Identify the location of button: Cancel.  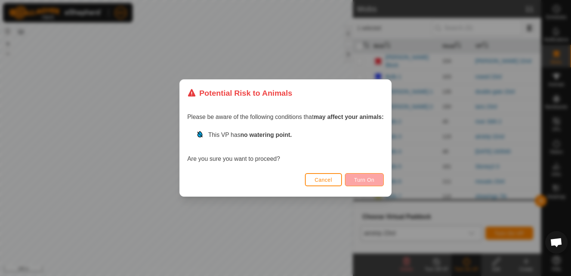
(323, 179).